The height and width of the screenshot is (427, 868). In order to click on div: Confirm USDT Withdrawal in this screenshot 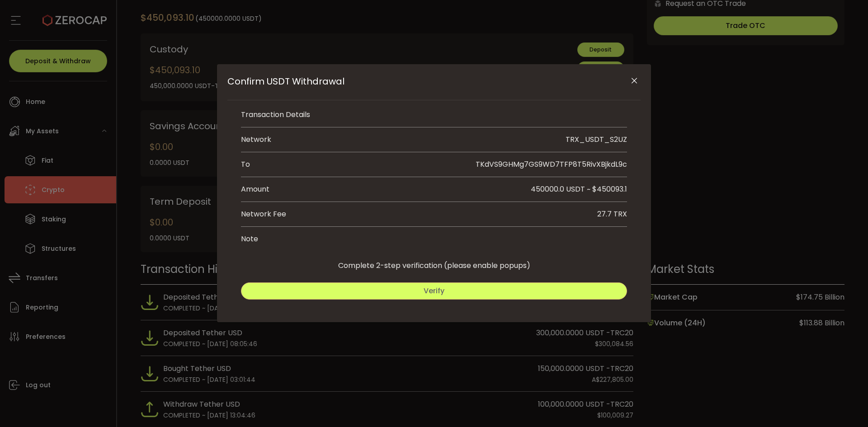, I will do `click(434, 193)`.